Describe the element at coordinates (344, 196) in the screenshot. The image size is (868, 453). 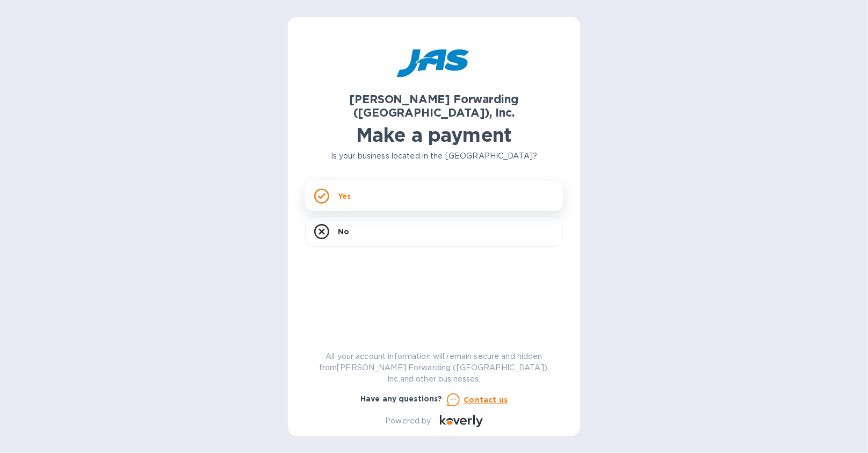
I see `p: Yes` at that location.